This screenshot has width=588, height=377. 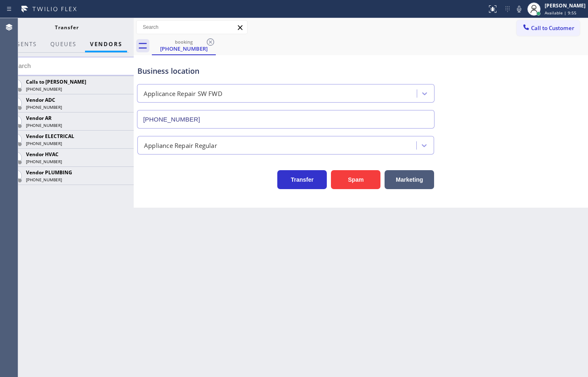 What do you see at coordinates (356, 180) in the screenshot?
I see `button: Spam` at bounding box center [356, 180].